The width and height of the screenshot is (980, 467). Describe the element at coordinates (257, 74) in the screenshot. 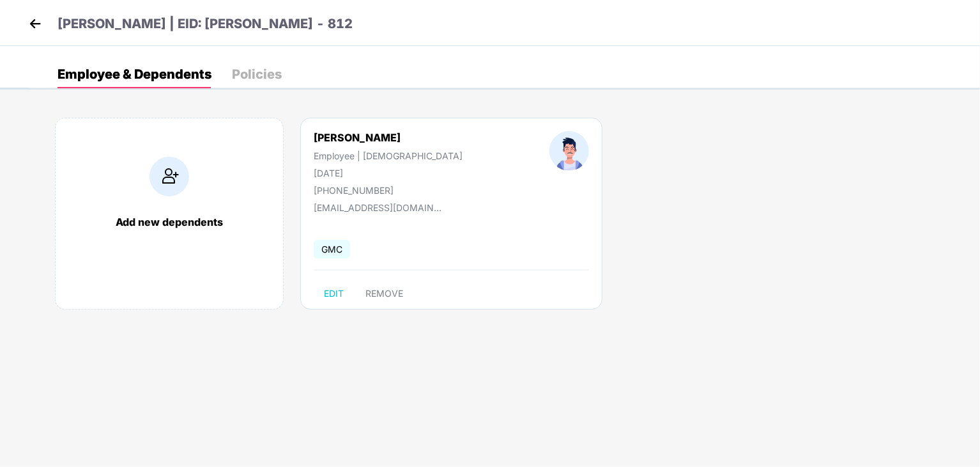

I see `div: Policies` at that location.